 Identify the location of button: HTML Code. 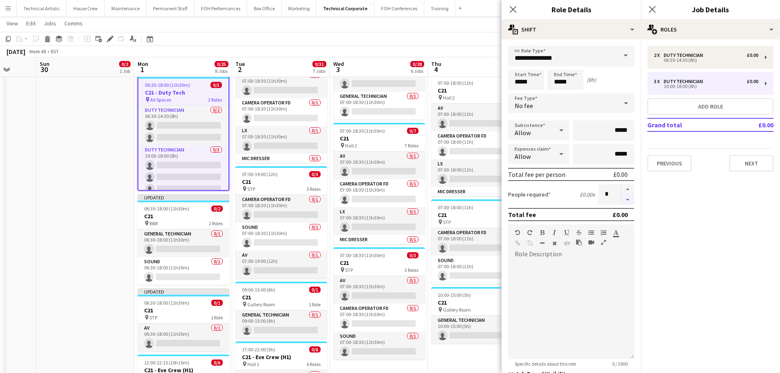
(567, 243).